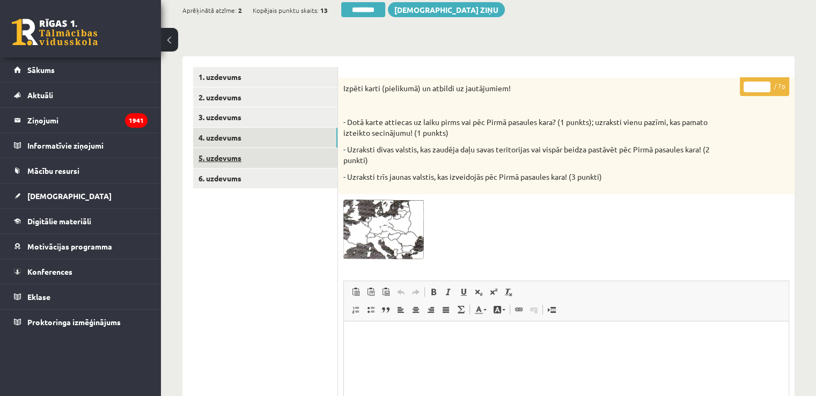 This screenshot has width=816, height=396. What do you see at coordinates (386, 292) in the screenshot?
I see `a: Ievietot no Worda` at bounding box center [386, 292].